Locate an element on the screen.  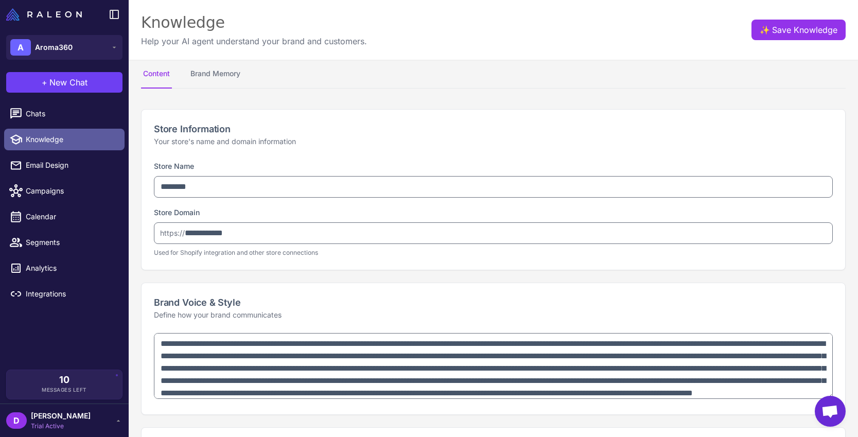
h2: Brand Voice & Style is located at coordinates (493, 302).